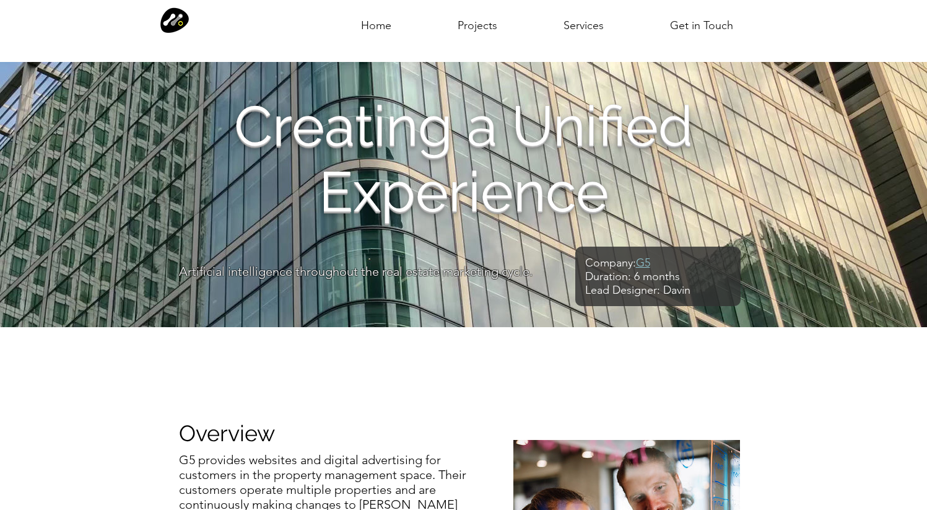 The height and width of the screenshot is (510, 927). What do you see at coordinates (547, 20) in the screenshot?
I see `nav: Site` at bounding box center [547, 20].